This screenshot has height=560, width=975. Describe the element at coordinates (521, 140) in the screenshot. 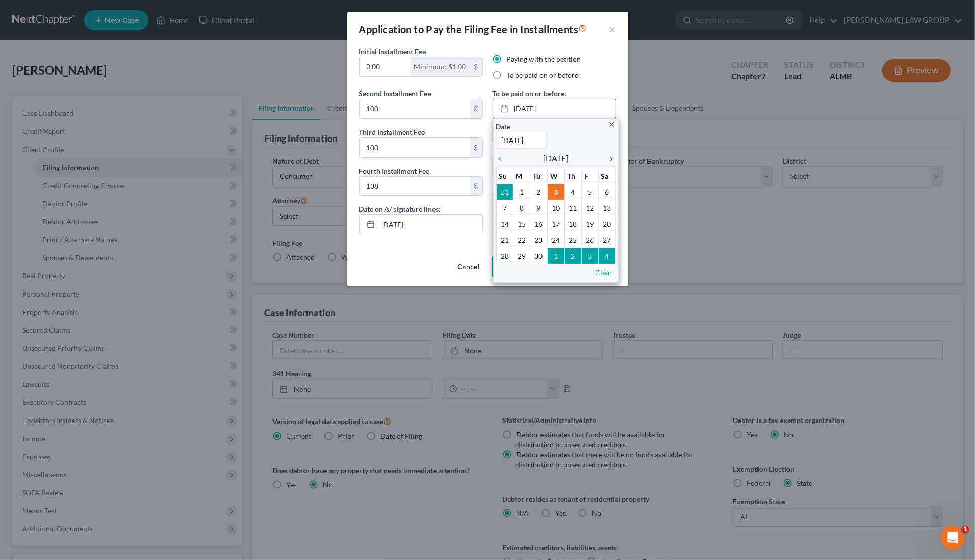

I see `input: 1/1/2013` at that location.